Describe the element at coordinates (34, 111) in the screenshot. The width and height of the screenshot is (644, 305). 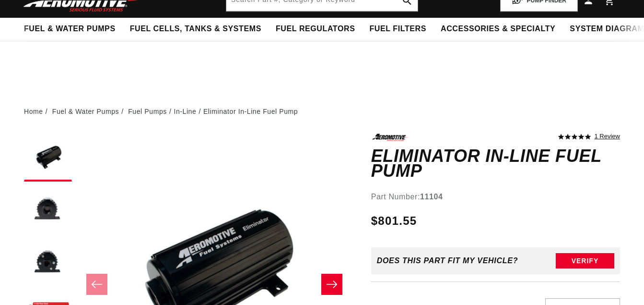
I see `a: Home` at that location.